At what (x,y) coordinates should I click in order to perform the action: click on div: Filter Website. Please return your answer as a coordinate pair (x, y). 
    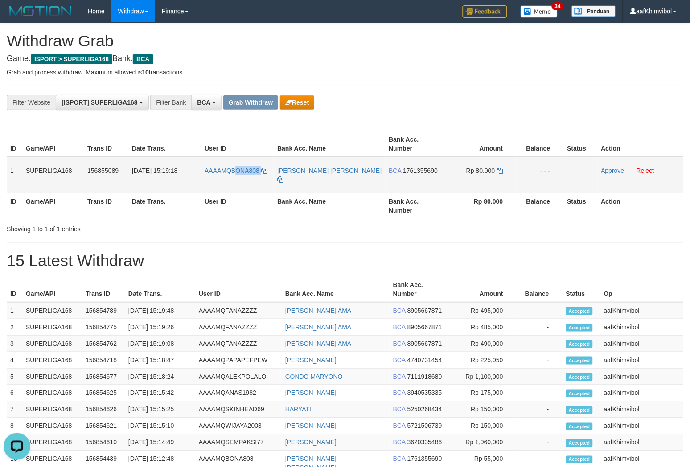
    Looking at the image, I should click on (31, 103).